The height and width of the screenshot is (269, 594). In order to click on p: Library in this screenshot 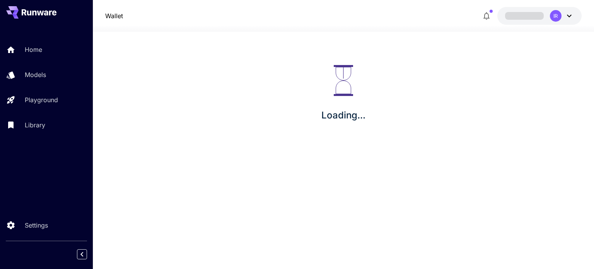, I will do `click(35, 125)`.